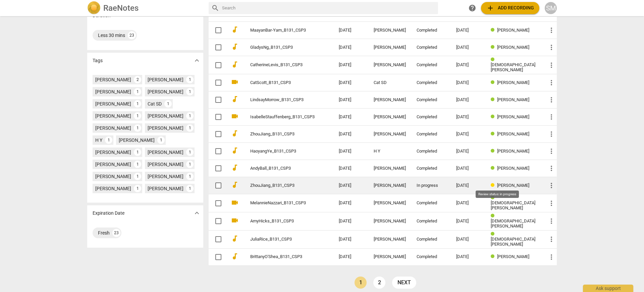  Describe the element at coordinates (197, 213) in the screenshot. I see `span: expand_more` at that location.